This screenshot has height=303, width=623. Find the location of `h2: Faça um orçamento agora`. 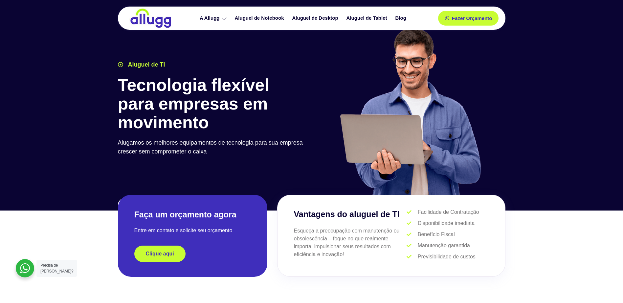

h2: Faça um orçamento agora is located at coordinates (192, 215).